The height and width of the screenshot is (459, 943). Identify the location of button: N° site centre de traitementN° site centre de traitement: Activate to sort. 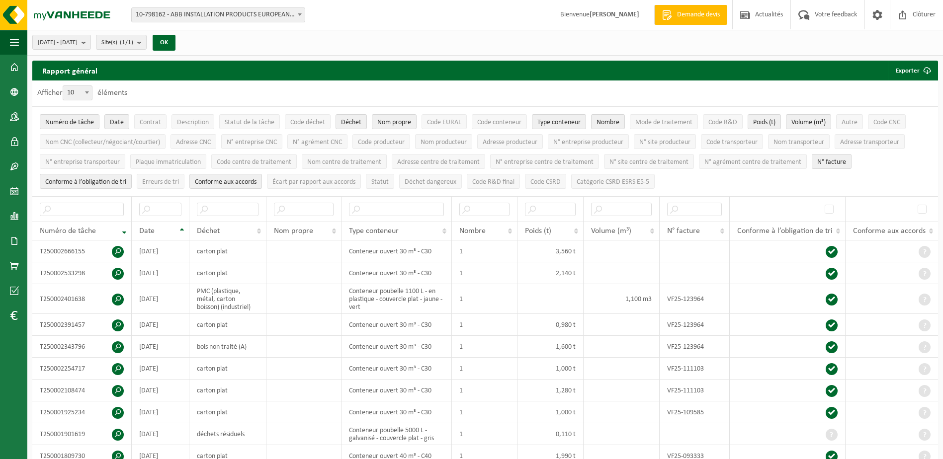
(649, 162).